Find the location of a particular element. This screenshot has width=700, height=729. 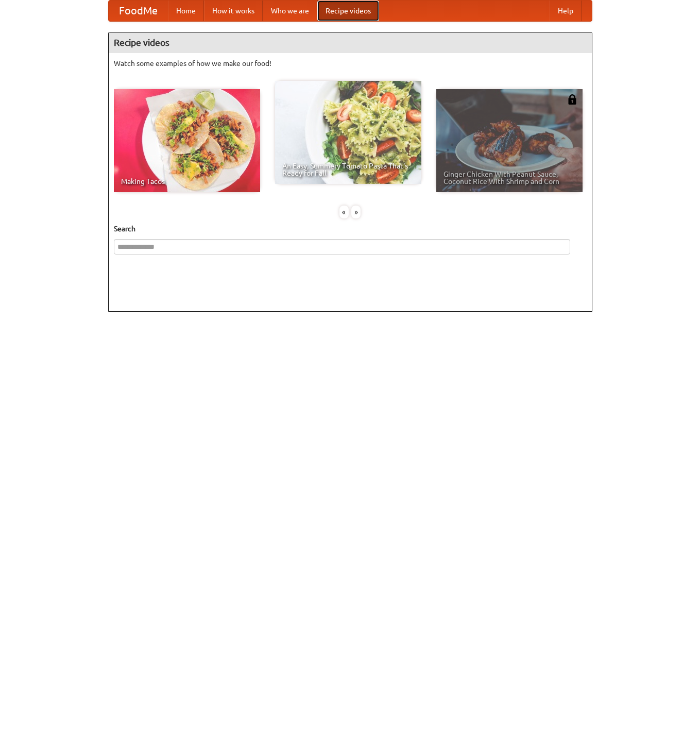

a: Who we are is located at coordinates (290, 11).